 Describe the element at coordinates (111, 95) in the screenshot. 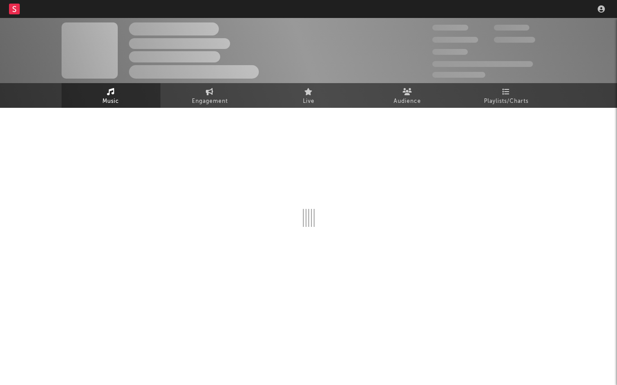

I see `a: Music` at that location.